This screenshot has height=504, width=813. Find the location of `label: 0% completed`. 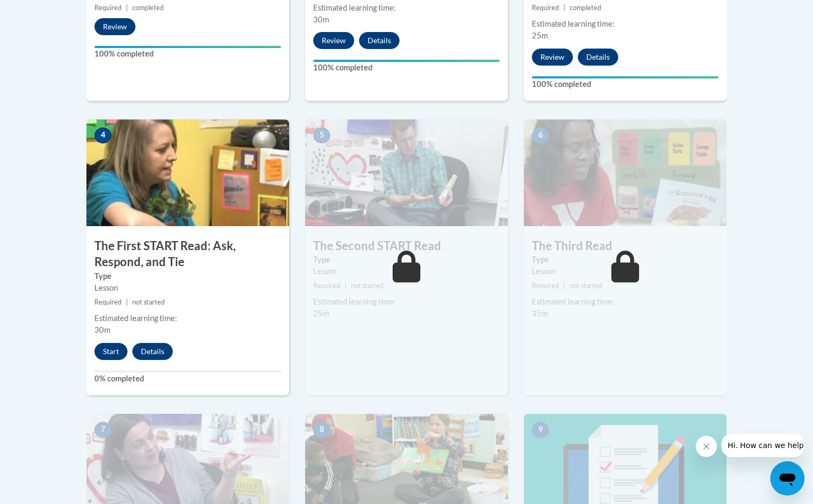

label: 0% completed is located at coordinates (188, 379).